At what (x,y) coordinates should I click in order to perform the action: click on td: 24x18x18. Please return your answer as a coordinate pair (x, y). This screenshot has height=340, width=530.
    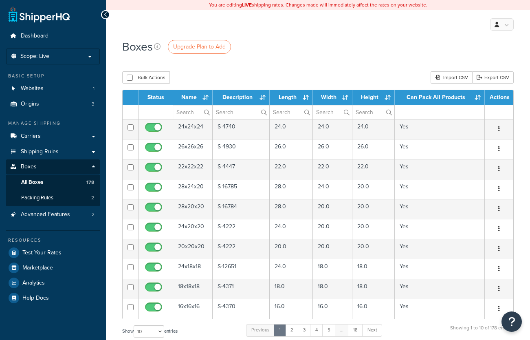
    Looking at the image, I should click on (193, 268).